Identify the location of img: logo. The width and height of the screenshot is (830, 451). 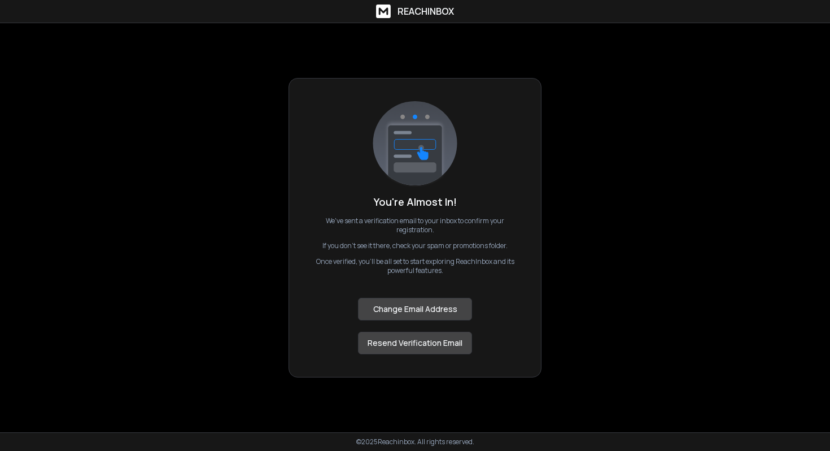
(415, 144).